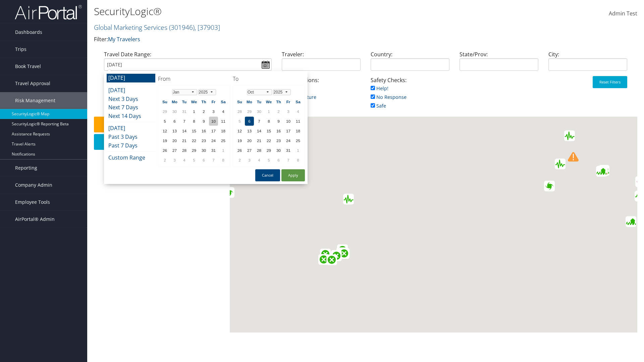  What do you see at coordinates (131, 137) in the screenshot?
I see `li: Past 3 Days` at bounding box center [131, 137].